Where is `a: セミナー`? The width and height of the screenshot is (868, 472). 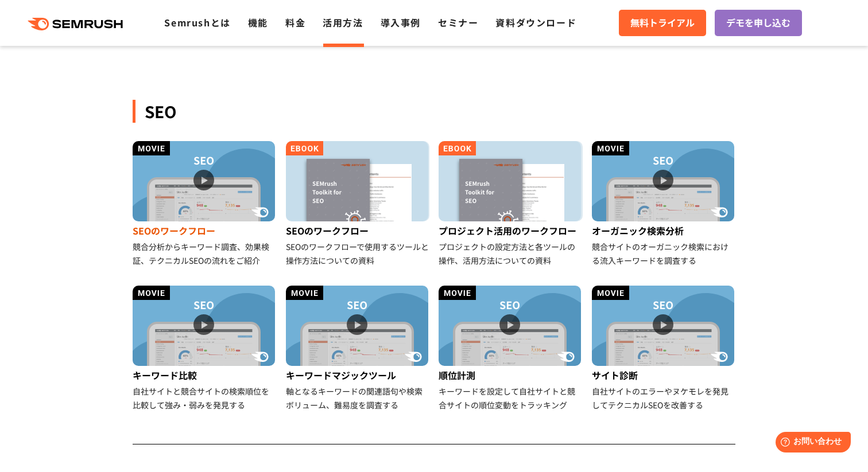
a: セミナー is located at coordinates (458, 22).